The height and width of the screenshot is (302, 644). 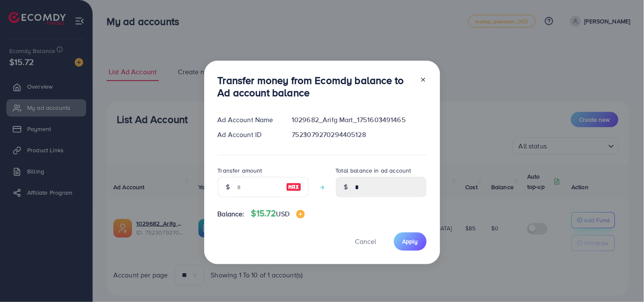 What do you see at coordinates (366, 242) in the screenshot?
I see `button: Cancel` at bounding box center [366, 242].